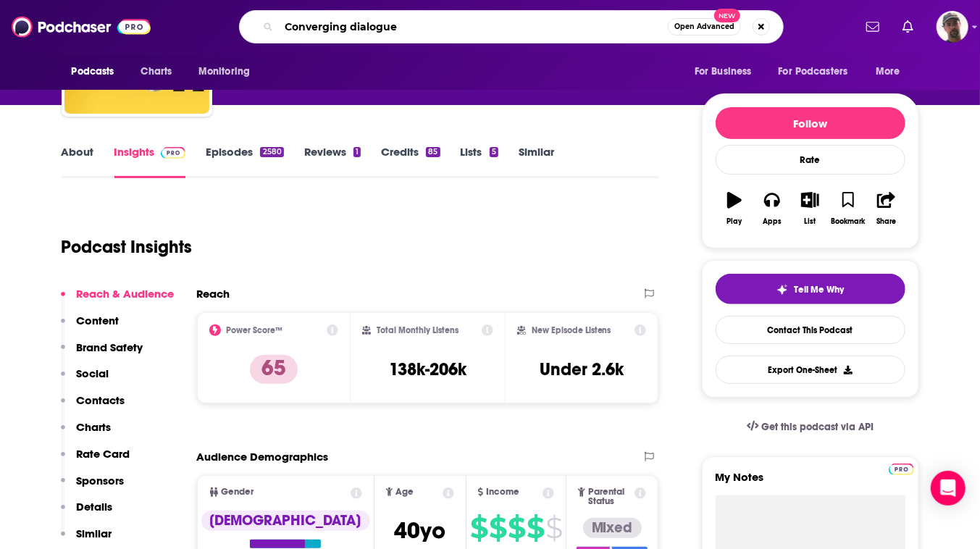  What do you see at coordinates (81, 27) in the screenshot?
I see `img: Podchaser - Follow, Share and Rate Podcasts` at bounding box center [81, 27].